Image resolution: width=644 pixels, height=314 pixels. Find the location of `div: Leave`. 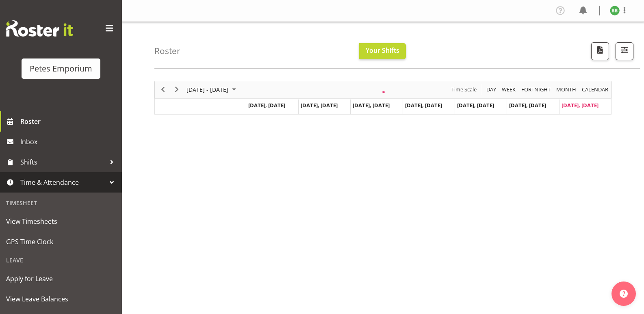

div: Leave is located at coordinates (61, 260).